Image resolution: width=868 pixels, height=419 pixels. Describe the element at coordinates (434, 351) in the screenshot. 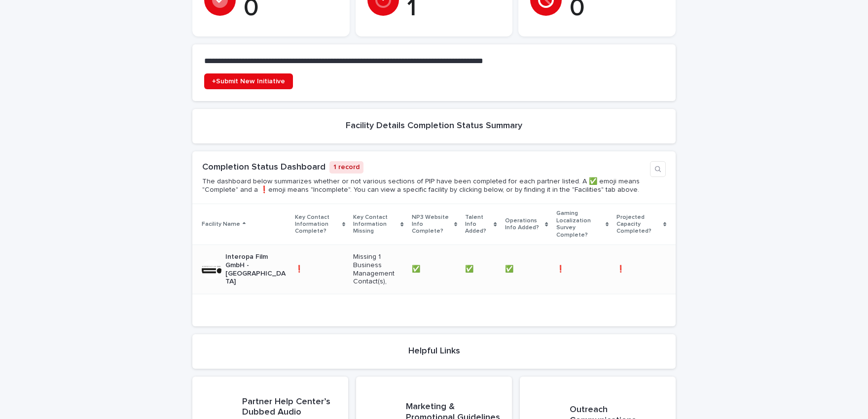

I see `h2: Helpful Links` at that location.